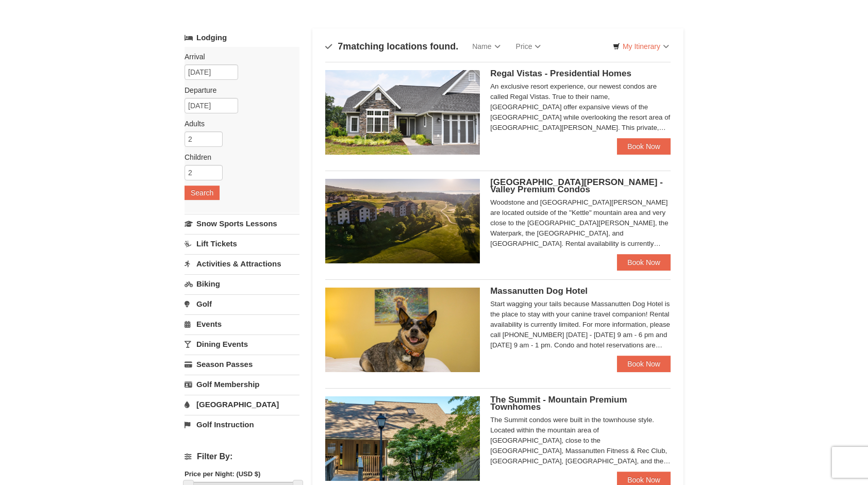 Image resolution: width=868 pixels, height=485 pixels. I want to click on div: The Summit condos were built in the townhouse style. Located within the mountain area of [GEOGRAP..., so click(581, 441).